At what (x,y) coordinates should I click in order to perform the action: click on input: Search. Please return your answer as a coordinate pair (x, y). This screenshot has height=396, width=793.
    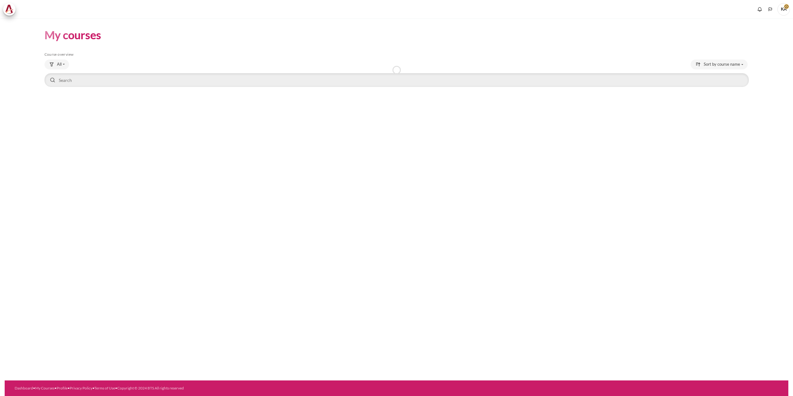
    Looking at the image, I should click on (397, 80).